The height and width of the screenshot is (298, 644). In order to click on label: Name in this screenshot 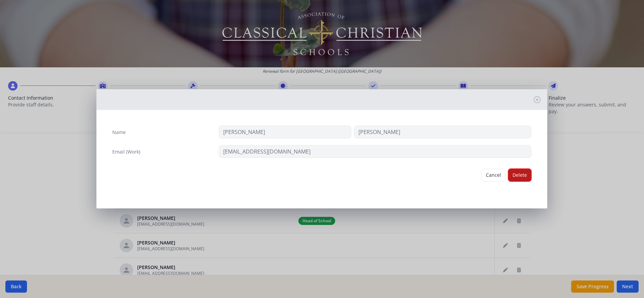, I will do `click(119, 132)`.